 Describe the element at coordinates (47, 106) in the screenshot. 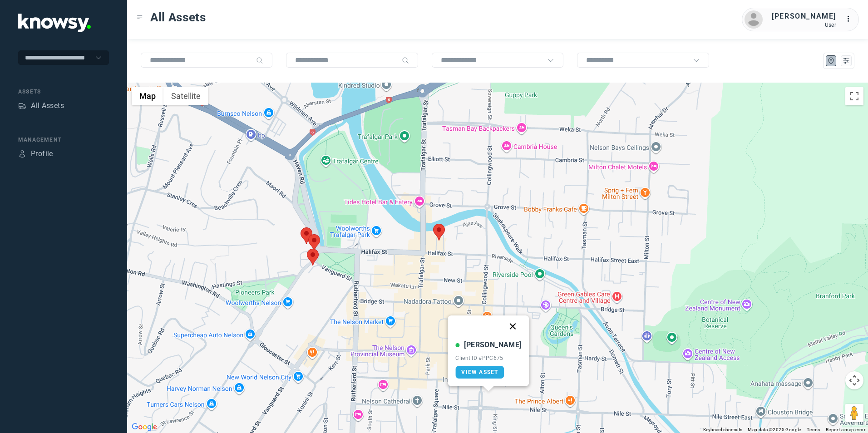

I see `div: All Assets` at that location.